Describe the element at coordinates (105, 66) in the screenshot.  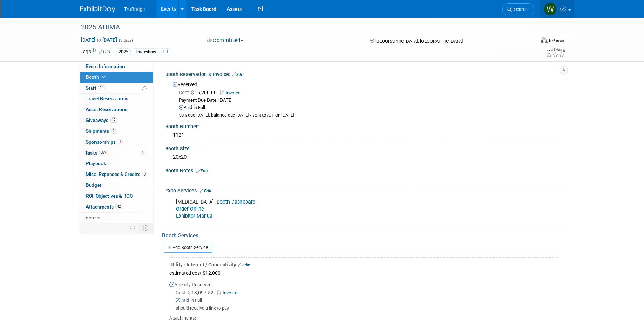
I see `span: Event Information` at that location.